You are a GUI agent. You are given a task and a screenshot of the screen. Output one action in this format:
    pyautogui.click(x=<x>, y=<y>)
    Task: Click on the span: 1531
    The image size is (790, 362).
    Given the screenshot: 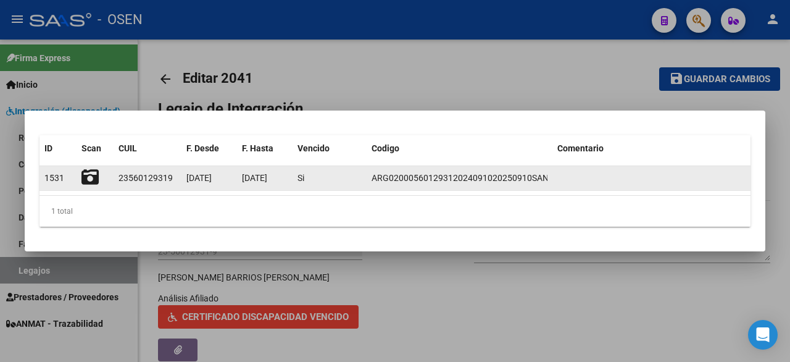 What is the action you would take?
    pyautogui.click(x=54, y=178)
    